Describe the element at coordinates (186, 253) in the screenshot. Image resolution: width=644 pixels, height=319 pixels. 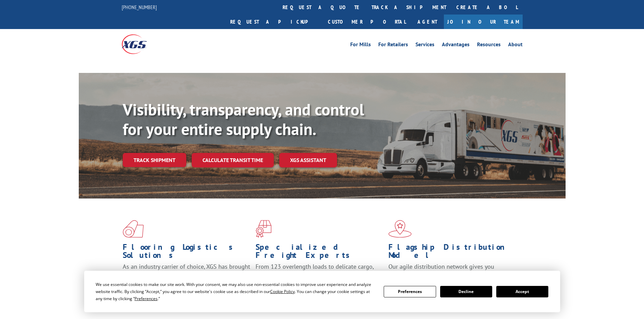
I see `h1: Flooring Logistics Solutions` at that location.